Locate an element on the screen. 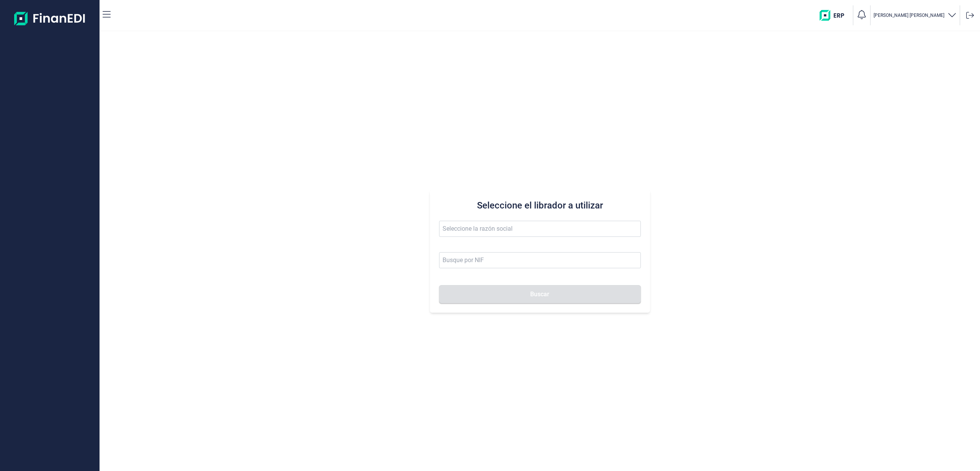  span: Buscar is located at coordinates (540, 294).